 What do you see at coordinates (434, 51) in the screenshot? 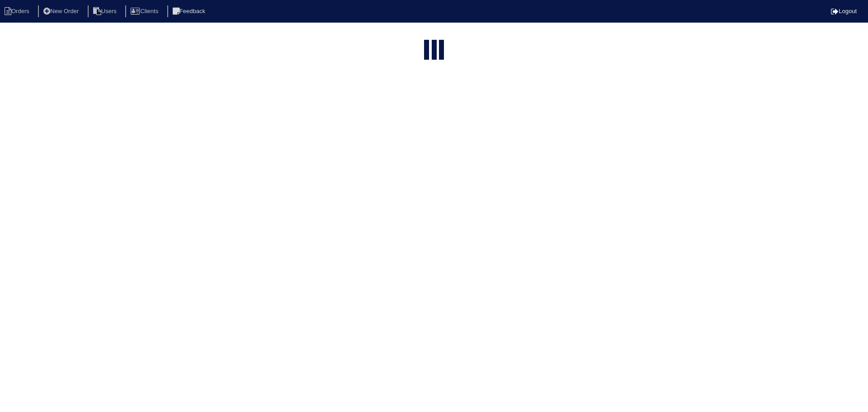
I see `div: loading...` at bounding box center [434, 51].